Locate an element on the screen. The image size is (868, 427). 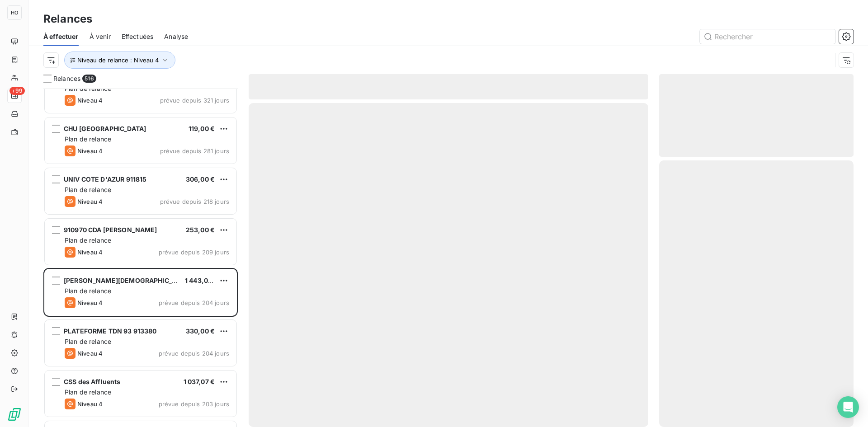
span: Relances is located at coordinates (67, 79).